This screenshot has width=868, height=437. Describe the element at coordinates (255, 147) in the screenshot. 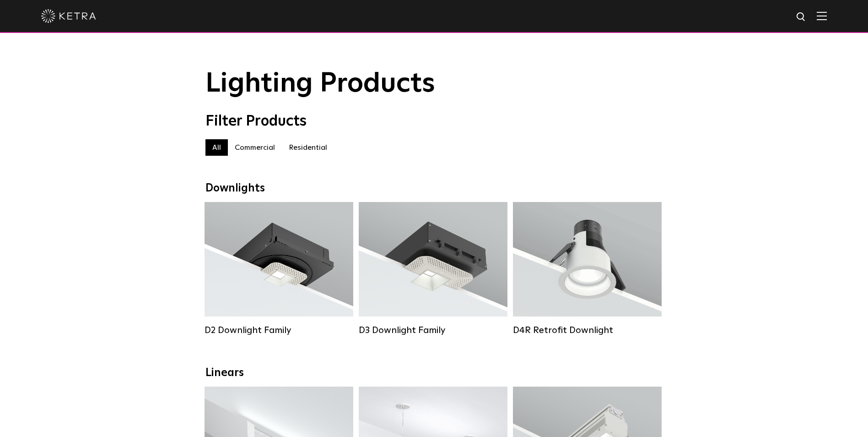

I see `label: Commercial` at that location.